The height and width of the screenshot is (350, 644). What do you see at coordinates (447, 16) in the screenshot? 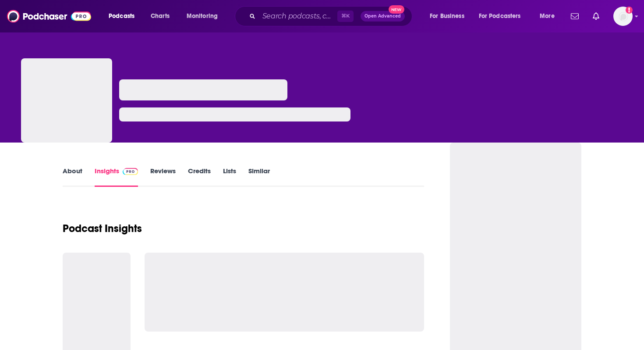
I see `span: For Business` at bounding box center [447, 16].